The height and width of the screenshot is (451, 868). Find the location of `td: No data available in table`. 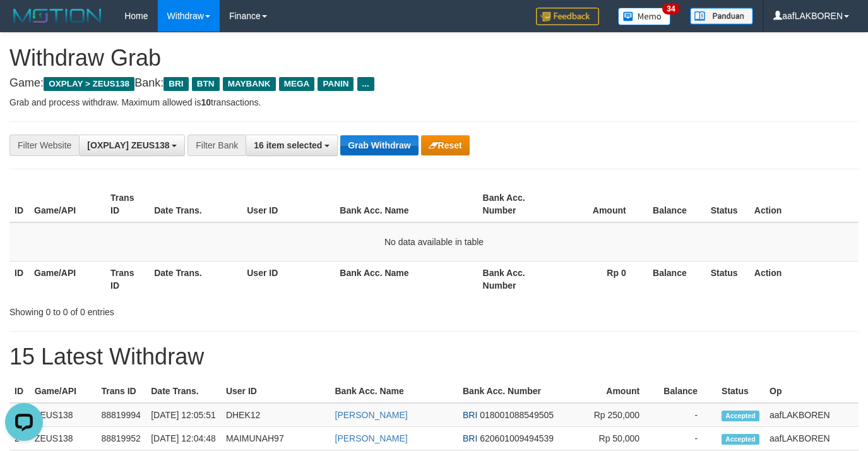

td: No data available in table is located at coordinates (434, 242).